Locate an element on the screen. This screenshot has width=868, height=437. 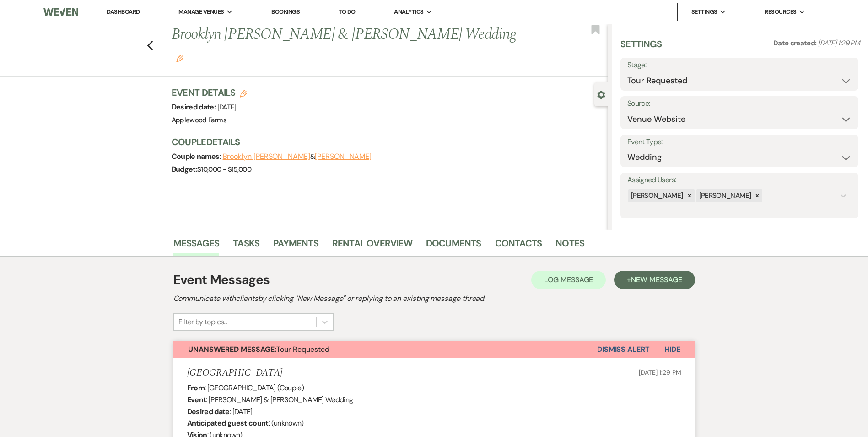
button: Hide is located at coordinates (672, 349).